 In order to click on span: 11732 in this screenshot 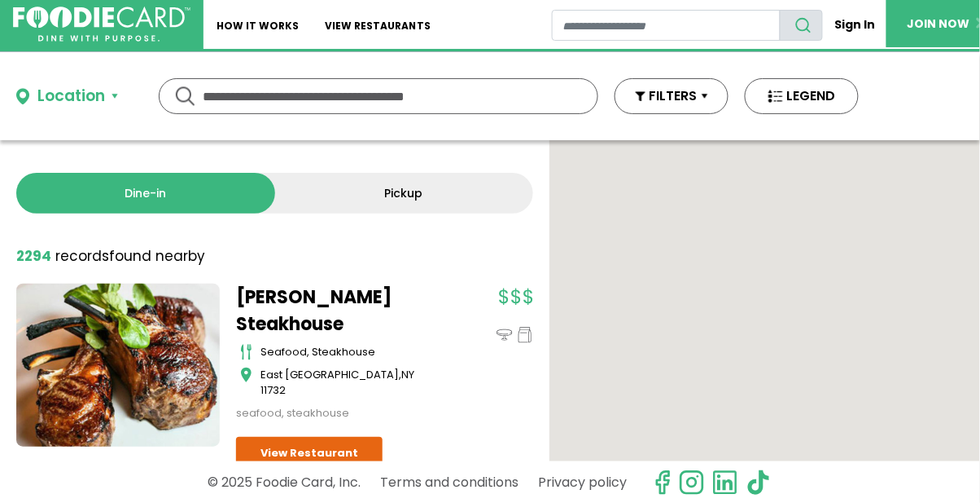, I will do `click(273, 389)`.